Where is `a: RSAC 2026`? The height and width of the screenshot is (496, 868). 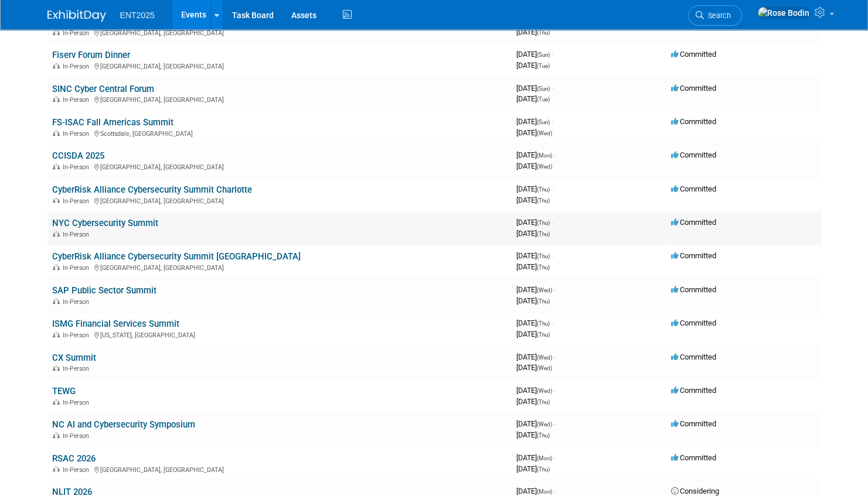
a: RSAC 2026 is located at coordinates (74, 459).